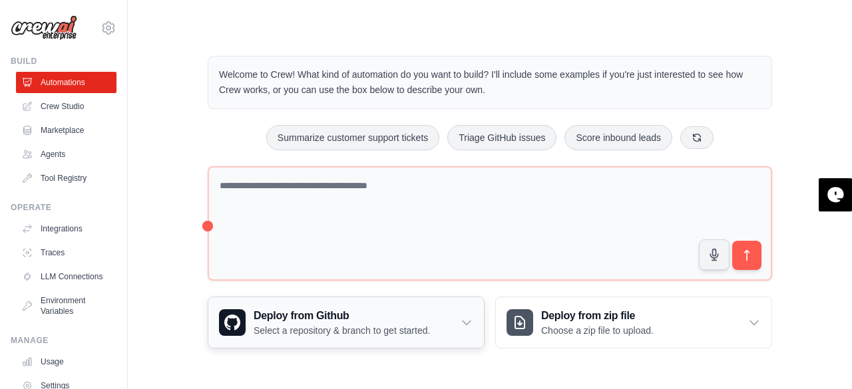 The width and height of the screenshot is (852, 389). Describe the element at coordinates (342, 316) in the screenshot. I see `h3: Deploy from Github` at that location.